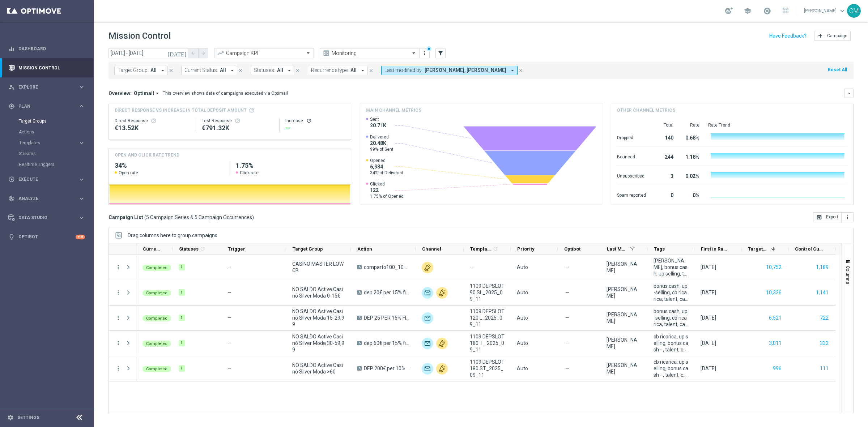 This screenshot has height=427, width=868. I want to click on div: €13,523, so click(153, 128).